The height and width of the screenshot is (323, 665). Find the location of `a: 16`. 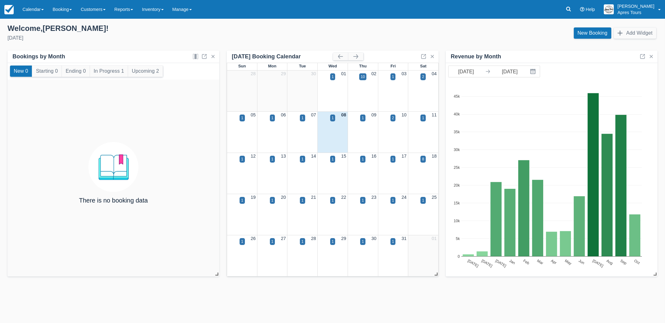

a: 16 is located at coordinates (374, 156).